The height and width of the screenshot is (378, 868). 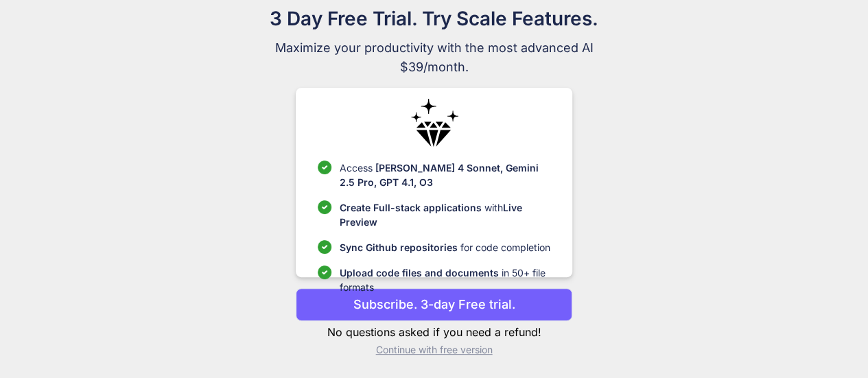 What do you see at coordinates (434, 332) in the screenshot?
I see `p: No questions asked if you need a refund!` at bounding box center [434, 332].